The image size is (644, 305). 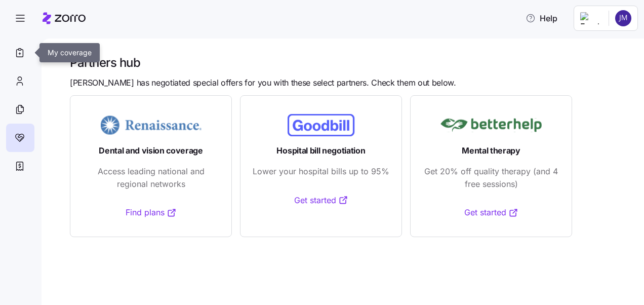 I want to click on h1: Partners hub, so click(x=350, y=62).